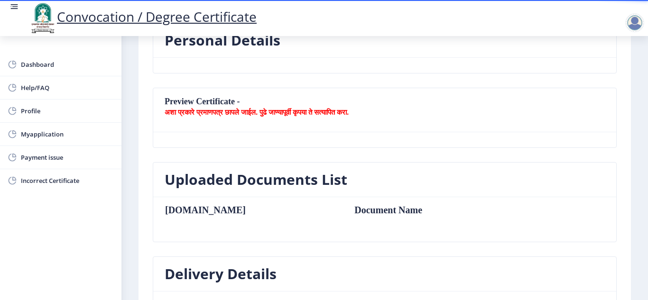 This screenshot has width=648, height=300. Describe the element at coordinates (256, 180) in the screenshot. I see `h3: Uploaded Documents List` at that location.